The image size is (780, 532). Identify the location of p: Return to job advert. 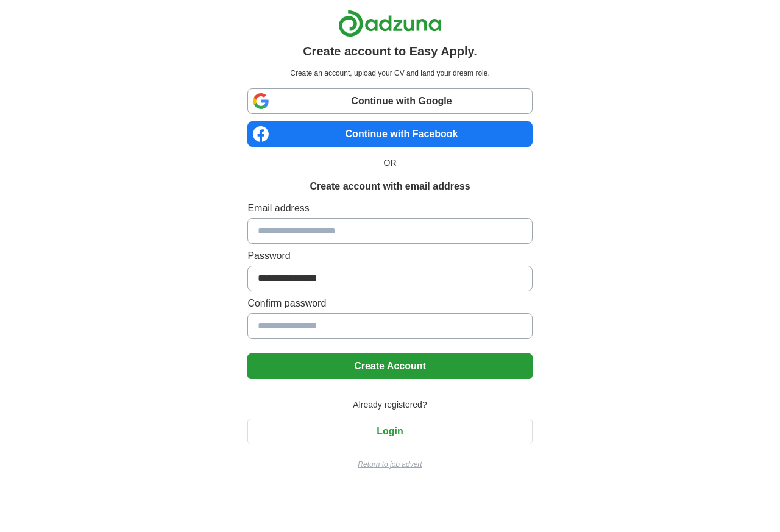
(389, 464).